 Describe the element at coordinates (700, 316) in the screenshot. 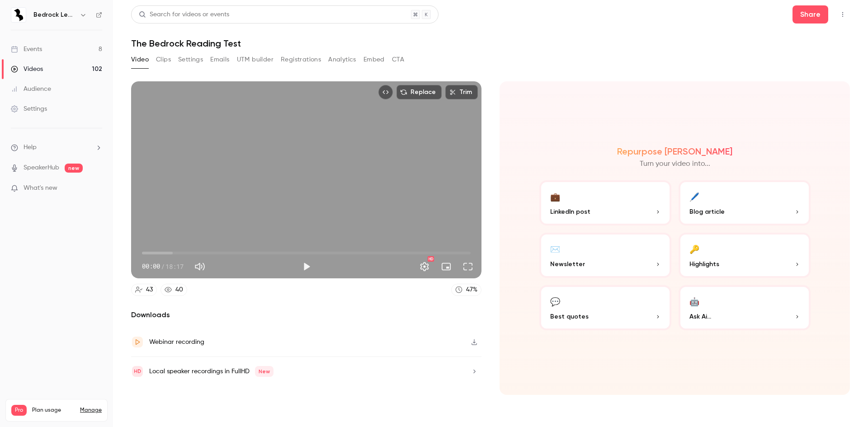

I see `span: Ask Ai...` at that location.